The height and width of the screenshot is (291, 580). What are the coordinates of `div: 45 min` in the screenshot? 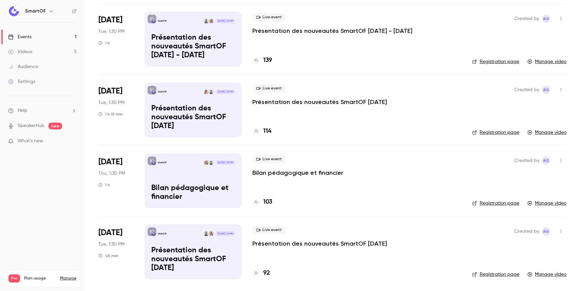 It's located at (108, 256).